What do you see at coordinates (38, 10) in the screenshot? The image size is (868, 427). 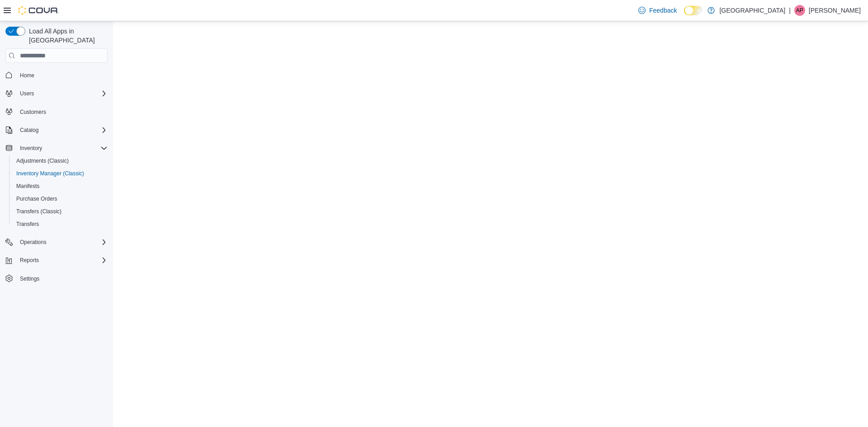 I see `img: Cova` at bounding box center [38, 10].